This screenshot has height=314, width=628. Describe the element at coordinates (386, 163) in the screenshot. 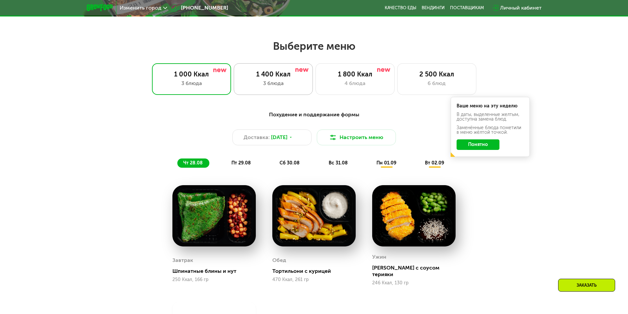

I see `span: пн 01.09` at that location.